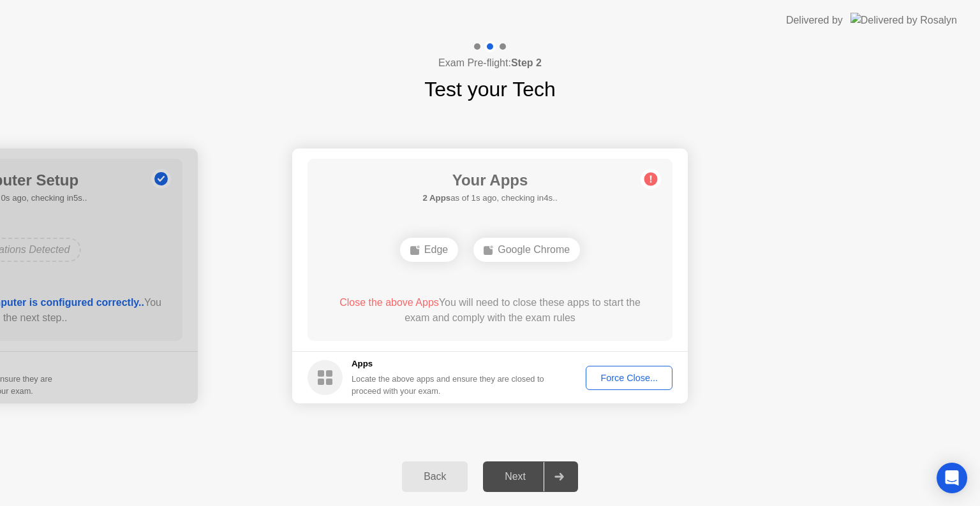 The image size is (980, 506). What do you see at coordinates (490, 89) in the screenshot?
I see `h1: Test your Tech` at bounding box center [490, 89].